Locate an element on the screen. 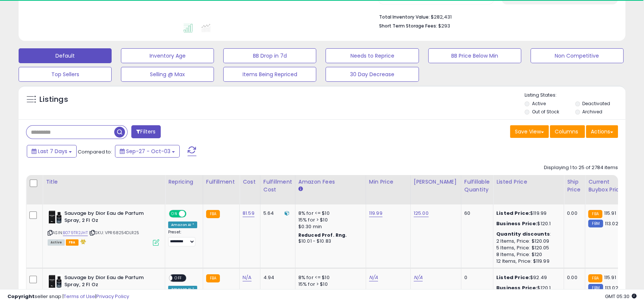 Image resolution: width=644 pixels, height=304 pixels. label: Out of Stock is located at coordinates (545, 111).